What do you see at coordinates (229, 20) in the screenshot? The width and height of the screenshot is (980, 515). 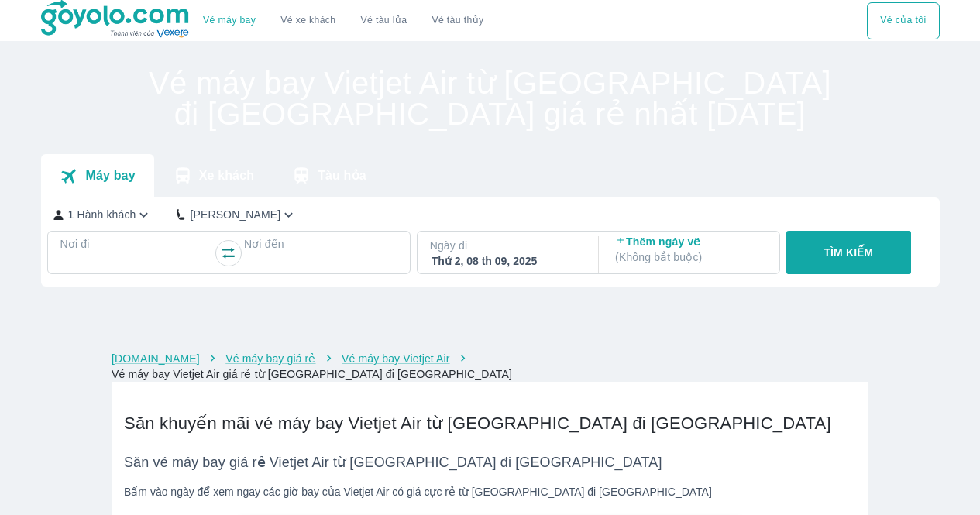 I see `a: Vé máy bay` at bounding box center [229, 20].